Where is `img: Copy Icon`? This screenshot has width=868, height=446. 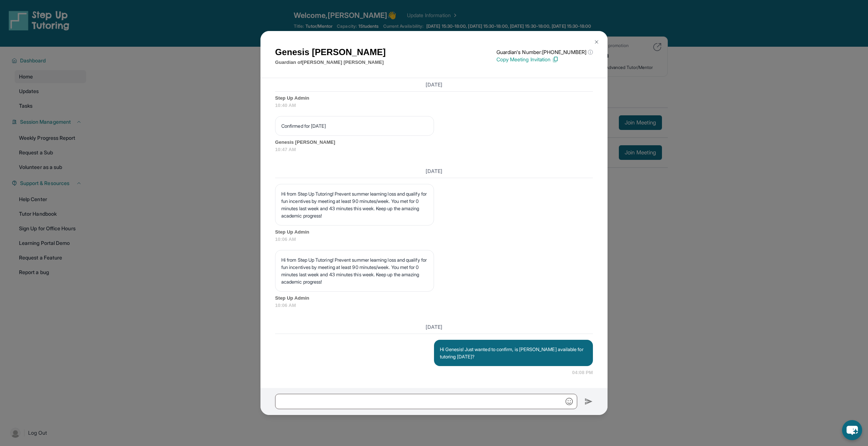
img: Copy Icon is located at coordinates (556, 59).